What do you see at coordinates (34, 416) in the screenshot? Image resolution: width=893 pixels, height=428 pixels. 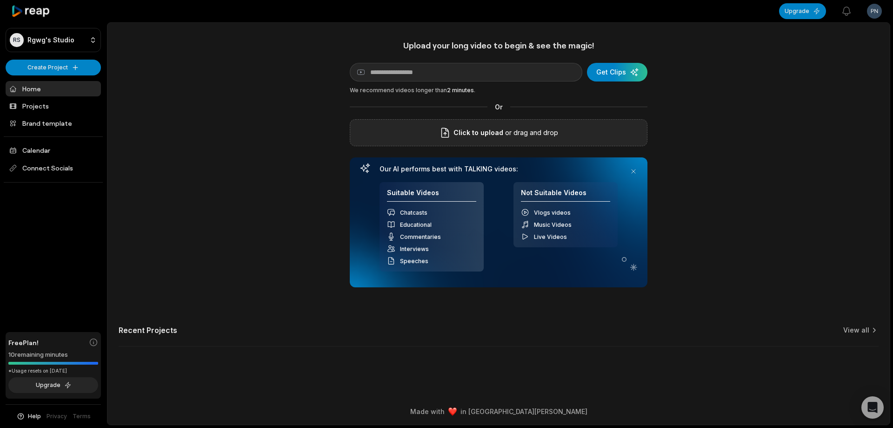 I see `span: Help` at bounding box center [34, 416].